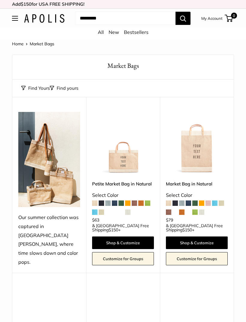 Image resolution: width=246 pixels, height=322 pixels. Describe the element at coordinates (125, 18) in the screenshot. I see `input: Search...` at that location.